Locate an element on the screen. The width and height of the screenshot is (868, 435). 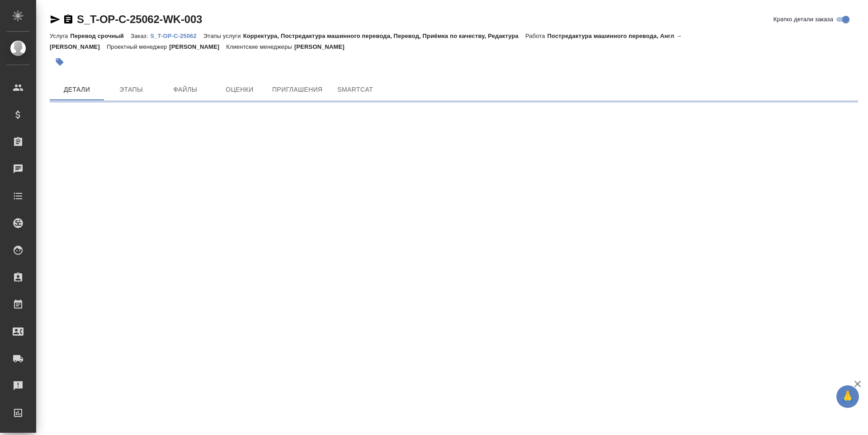
button: Скопировать ссылку is located at coordinates (69, 19).